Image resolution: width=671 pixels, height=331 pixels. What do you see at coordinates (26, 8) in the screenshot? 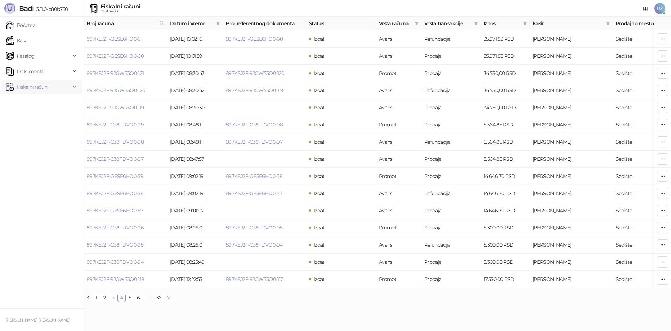
I see `span: Badi` at bounding box center [26, 8].